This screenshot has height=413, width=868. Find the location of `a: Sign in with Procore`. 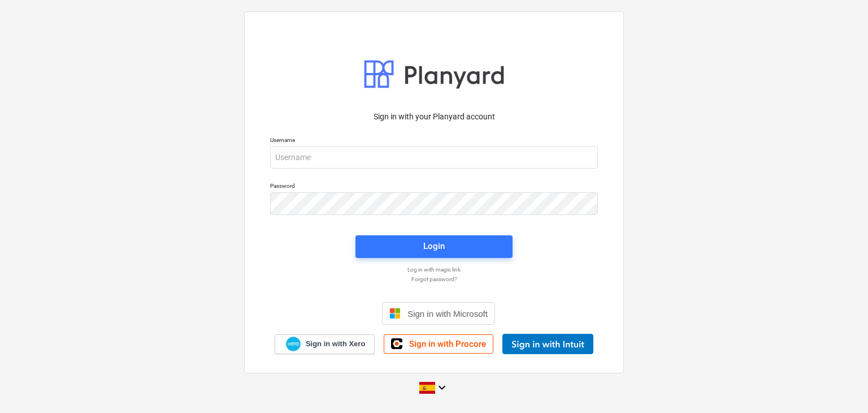

a: Sign in with Procore is located at coordinates (438, 343).